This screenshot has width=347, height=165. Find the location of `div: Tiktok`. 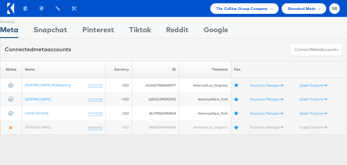

div: Tiktok is located at coordinates (140, 31).